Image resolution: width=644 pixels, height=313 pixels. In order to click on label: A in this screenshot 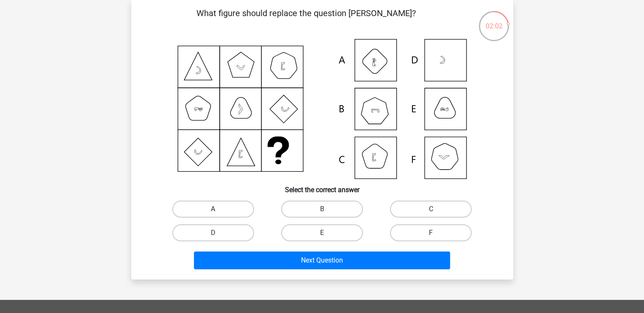, I will do `click(213, 209)`.